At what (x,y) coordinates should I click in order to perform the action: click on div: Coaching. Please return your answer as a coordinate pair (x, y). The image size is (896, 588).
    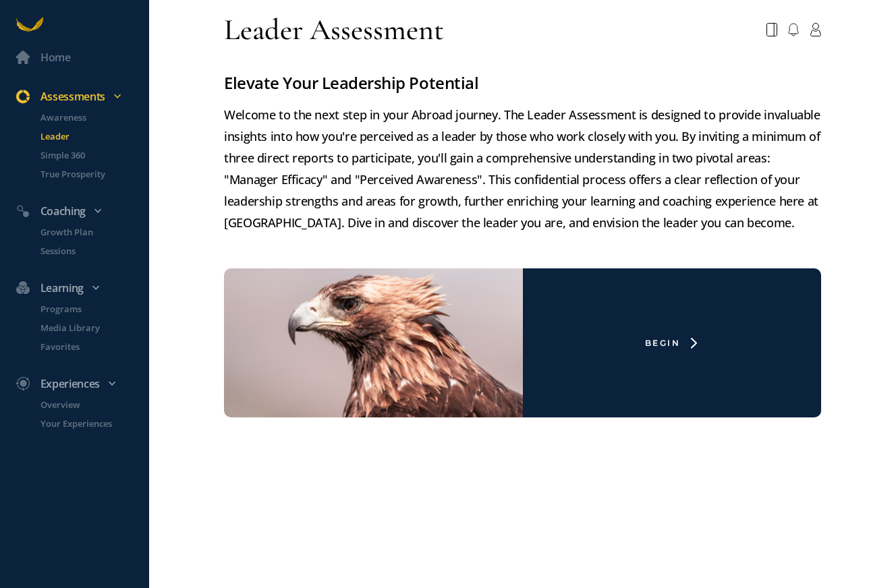
    Looking at the image, I should click on (81, 211).